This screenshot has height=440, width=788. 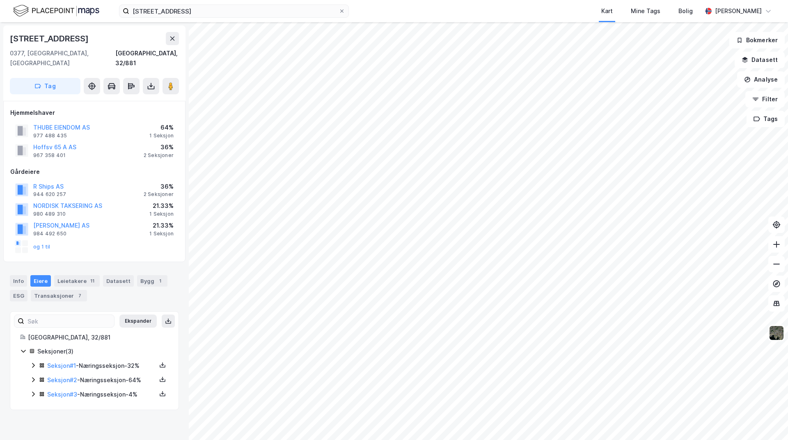 What do you see at coordinates (49, 156) in the screenshot?
I see `div: 967 358 401` at bounding box center [49, 156].